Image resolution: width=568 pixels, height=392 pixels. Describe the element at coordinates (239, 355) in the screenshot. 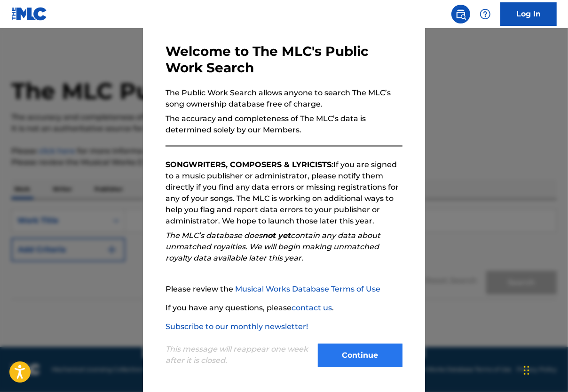

I see `p: This message will reappear one week after it is closed.` at that location.